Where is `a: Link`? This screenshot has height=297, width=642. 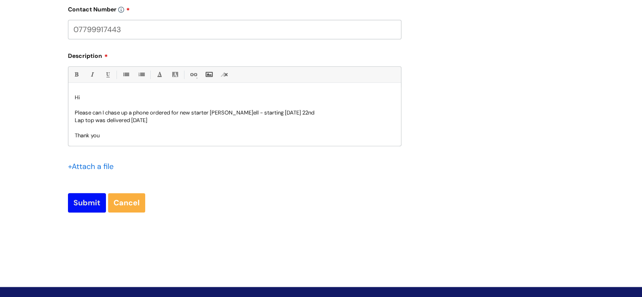
a: Link is located at coordinates (193, 74).